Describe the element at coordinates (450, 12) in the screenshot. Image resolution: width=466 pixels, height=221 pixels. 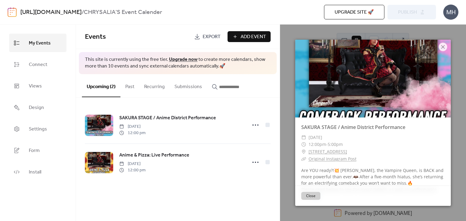
I see `div: MH` at that location.